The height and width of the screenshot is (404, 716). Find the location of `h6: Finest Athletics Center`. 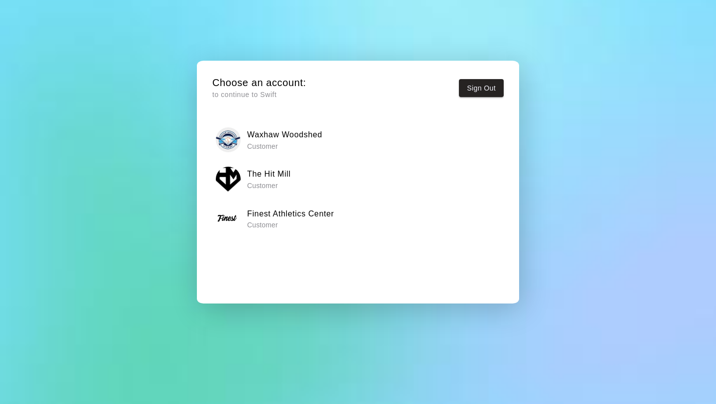

h6: Finest Athletics Center is located at coordinates (290, 214).